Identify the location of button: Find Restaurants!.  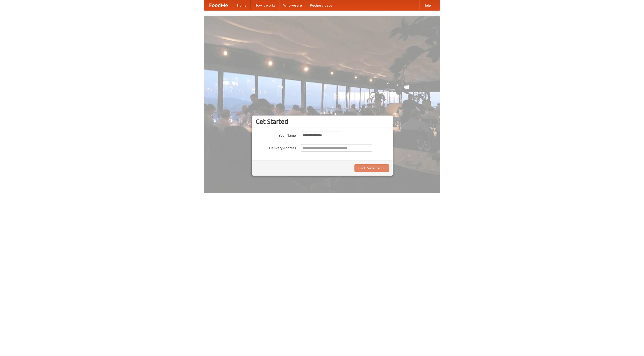
(372, 168).